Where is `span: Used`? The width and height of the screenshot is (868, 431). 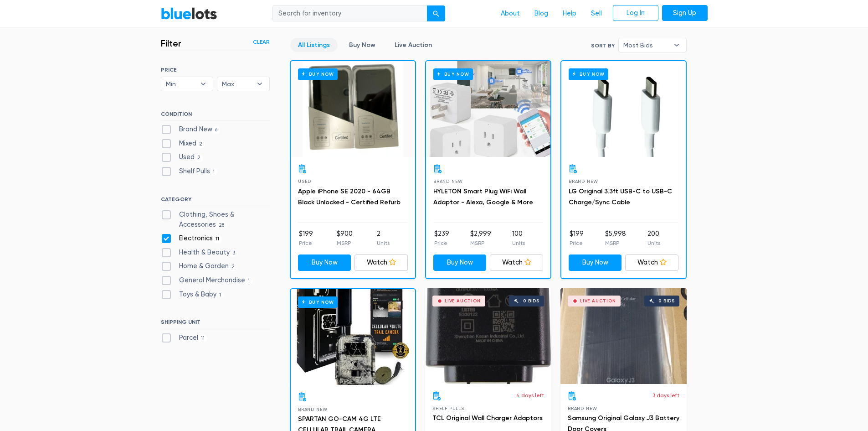 span: Used is located at coordinates (305, 181).